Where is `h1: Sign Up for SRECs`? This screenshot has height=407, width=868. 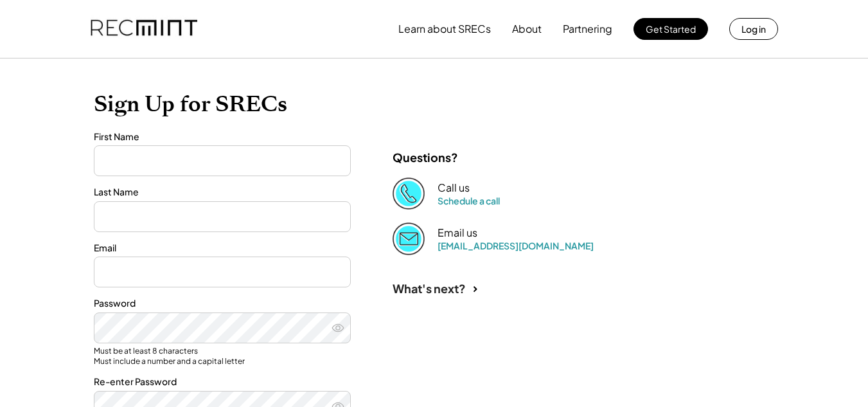
h1: Sign Up for SRECs is located at coordinates (434, 105).